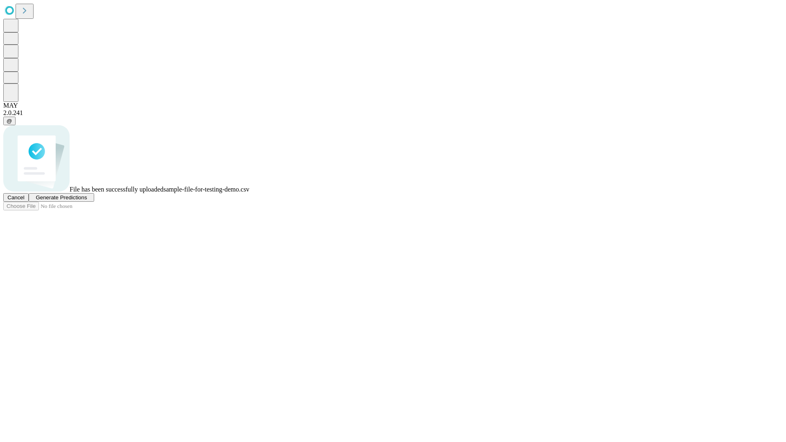 The width and height of the screenshot is (786, 442). What do you see at coordinates (16, 197) in the screenshot?
I see `button: Cancel` at bounding box center [16, 197].